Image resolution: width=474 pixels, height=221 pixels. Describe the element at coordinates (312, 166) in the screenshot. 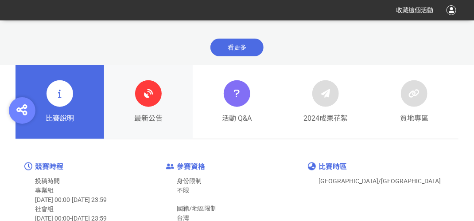

I see `img: icon-timezone.9e564b4.png` at that location.